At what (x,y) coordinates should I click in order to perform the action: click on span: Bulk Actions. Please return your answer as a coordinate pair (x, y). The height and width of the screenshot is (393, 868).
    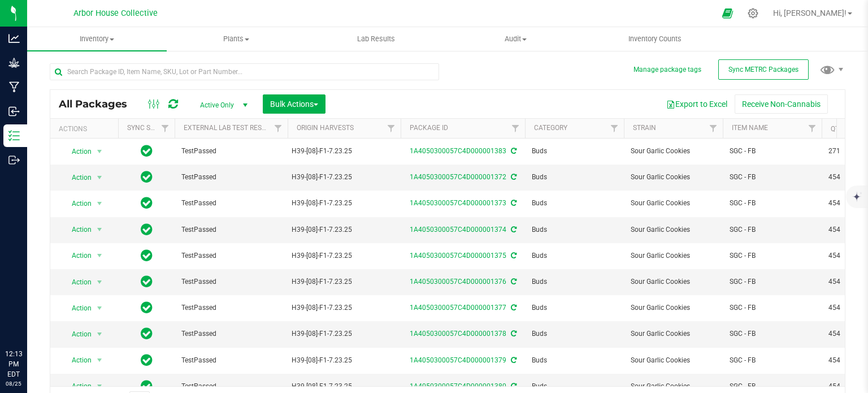
    Looking at the image, I should click on (294, 104).